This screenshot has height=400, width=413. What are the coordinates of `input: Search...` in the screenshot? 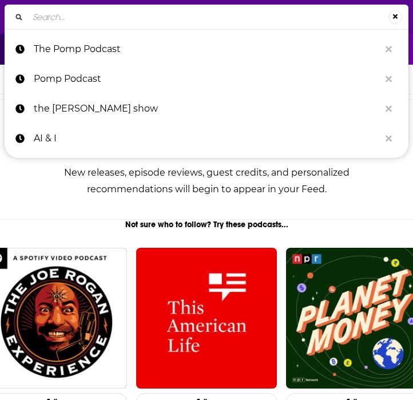 It's located at (208, 17).